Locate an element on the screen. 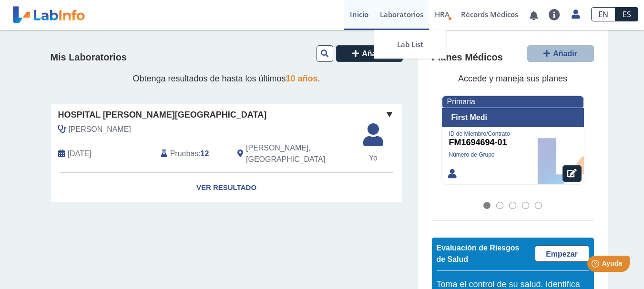  span: 10 años is located at coordinates (302, 79).